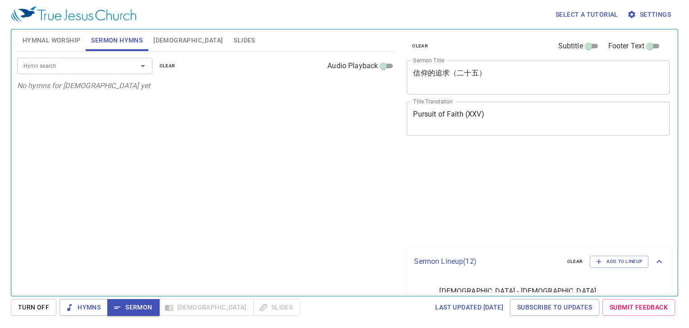 The height and width of the screenshot is (328, 689). I want to click on p: Sermon Lineup ( 12 ), so click(487, 261).